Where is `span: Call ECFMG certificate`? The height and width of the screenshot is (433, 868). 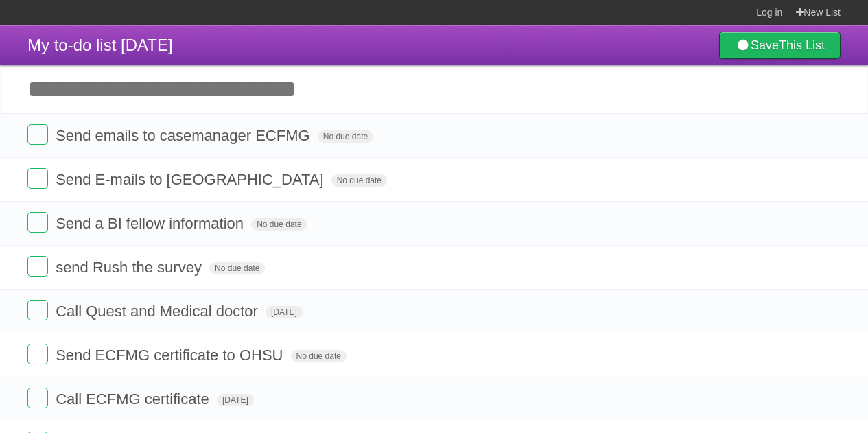 span: Call ECFMG certificate is located at coordinates (134, 399).